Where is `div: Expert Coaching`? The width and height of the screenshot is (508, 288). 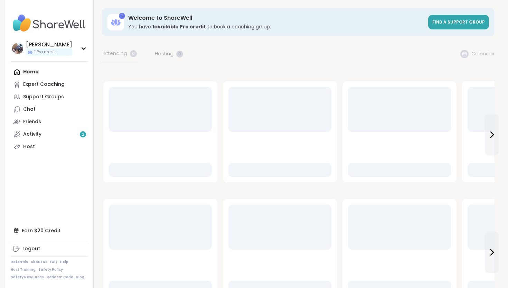
div: Expert Coaching is located at coordinates (44, 84).